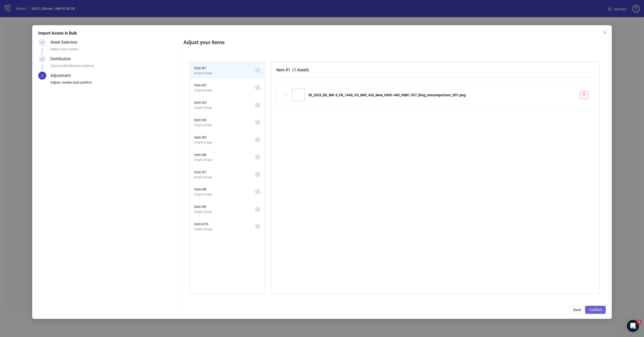 The height and width of the screenshot is (337, 644). Describe the element at coordinates (66, 42) in the screenshot. I see `div: Asset Selection` at that location.